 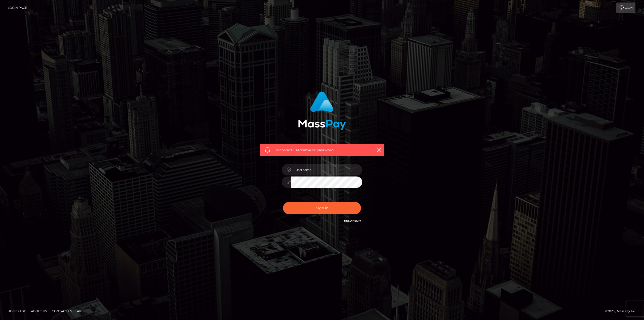 What do you see at coordinates (17, 311) in the screenshot?
I see `a: Homepage` at bounding box center [17, 311].